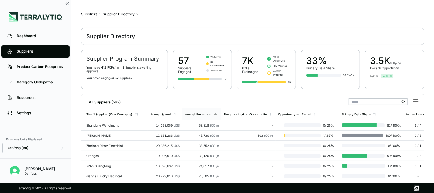  I want to click on div: Jiangsu Lucky Electrical, so click(116, 176).